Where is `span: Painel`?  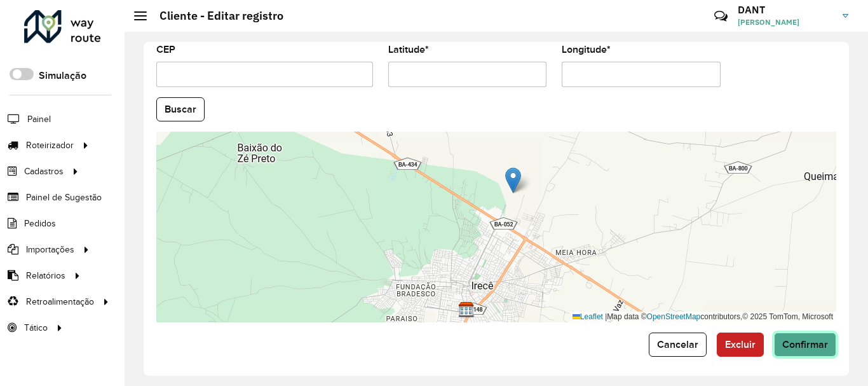 span: Painel is located at coordinates (39, 119).